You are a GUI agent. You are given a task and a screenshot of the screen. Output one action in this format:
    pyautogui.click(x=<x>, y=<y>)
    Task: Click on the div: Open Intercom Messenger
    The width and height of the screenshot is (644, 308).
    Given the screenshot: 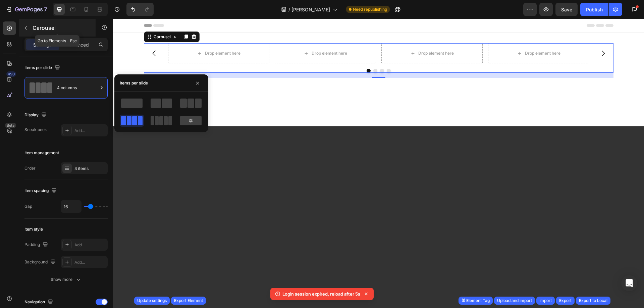 What is the action you would take?
    pyautogui.click(x=629, y=283)
    